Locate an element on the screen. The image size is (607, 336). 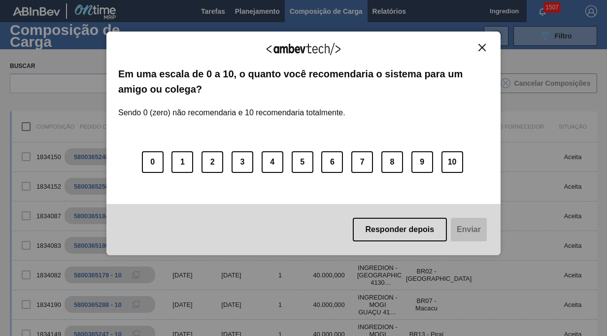
button: 9 is located at coordinates (422, 162).